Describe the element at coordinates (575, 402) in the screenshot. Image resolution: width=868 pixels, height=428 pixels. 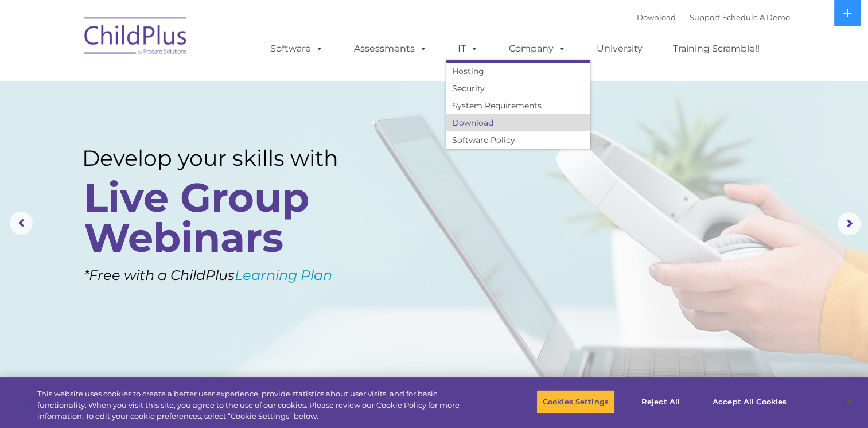
I see `button: Cookies Settings` at that location.